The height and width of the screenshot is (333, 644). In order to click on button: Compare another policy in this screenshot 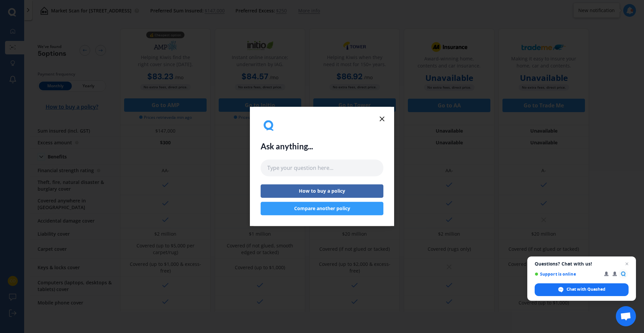, I will do `click(322, 209)`.